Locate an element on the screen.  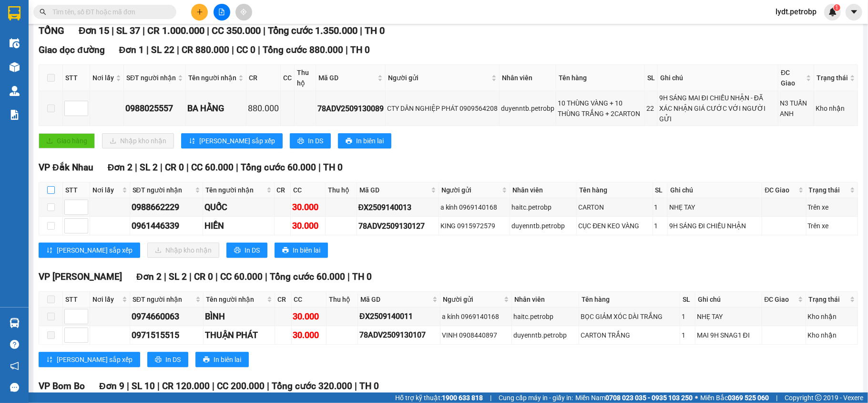
span: Đơn 15 is located at coordinates (94, 31).